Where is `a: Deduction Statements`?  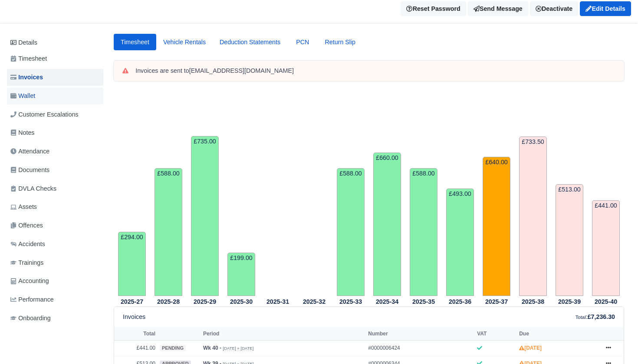
a: Deduction Statements is located at coordinates (250, 42).